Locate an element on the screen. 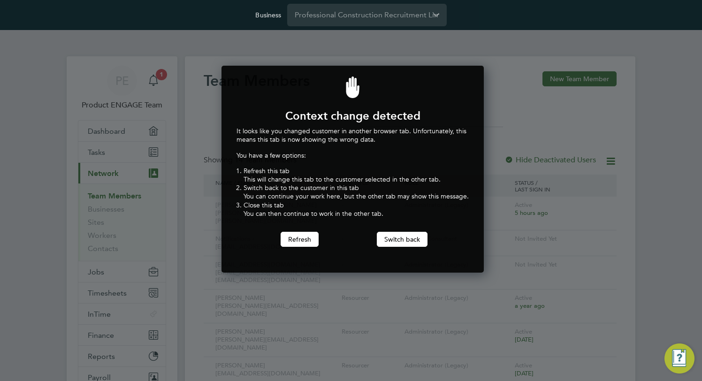 This screenshot has width=702, height=381. li: Refresh this tab This will change this tab to the customer selected in the other tab. is located at coordinates (356, 175).